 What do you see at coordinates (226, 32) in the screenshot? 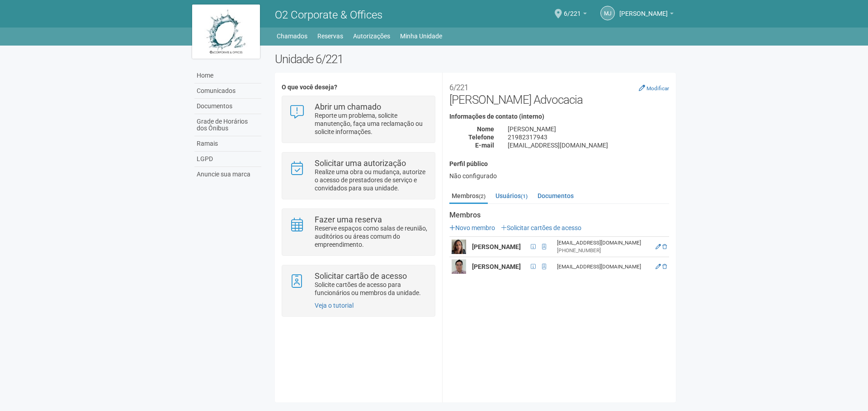
I see `img: logo.jpg` at bounding box center [226, 32].